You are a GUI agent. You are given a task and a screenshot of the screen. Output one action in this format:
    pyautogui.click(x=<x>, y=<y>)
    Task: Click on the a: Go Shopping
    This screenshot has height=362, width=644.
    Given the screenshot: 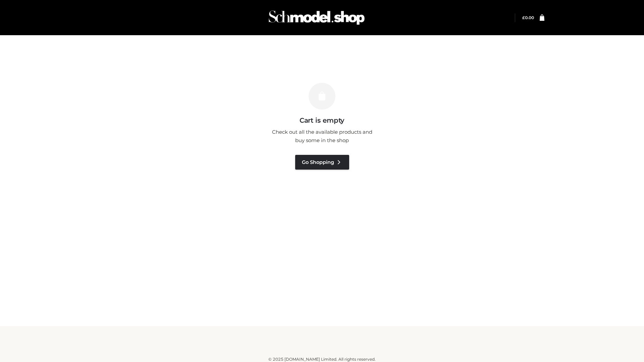 What is the action you would take?
    pyautogui.click(x=322, y=162)
    